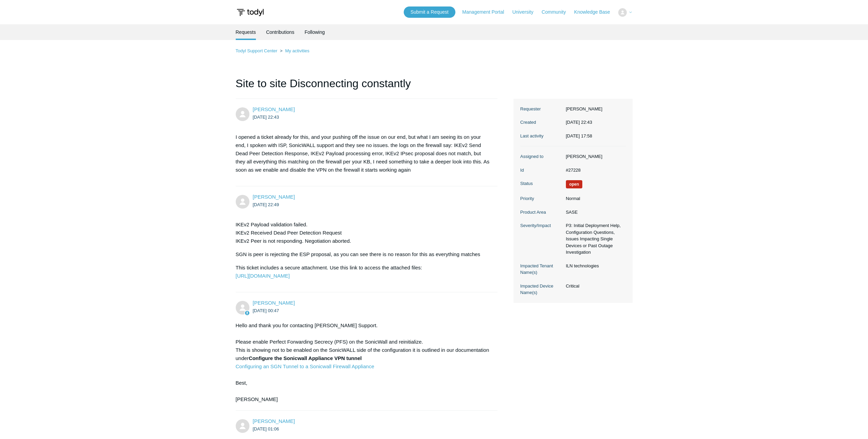 This screenshot has height=439, width=868. Describe the element at coordinates (363, 233) in the screenshot. I see `p: IKEv2 Payload validation failed. IKEv2 Received Dead Peer Detection Request IKEv2 Peer is not res...` at that location.